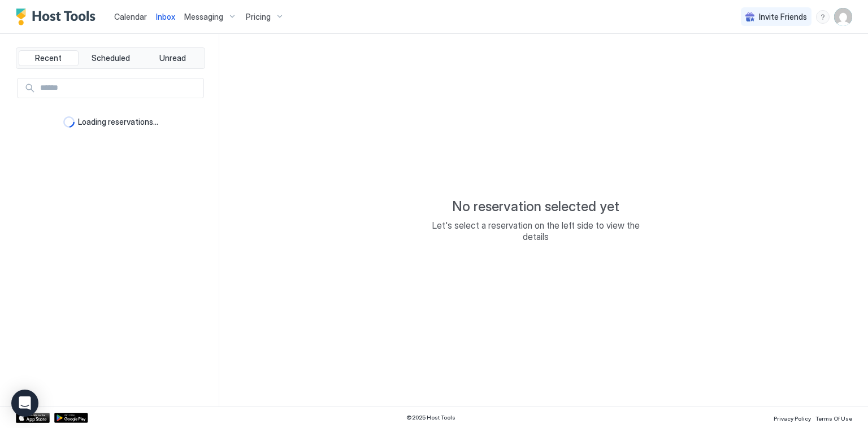 The width and height of the screenshot is (868, 428). I want to click on div: User profile, so click(844, 17).